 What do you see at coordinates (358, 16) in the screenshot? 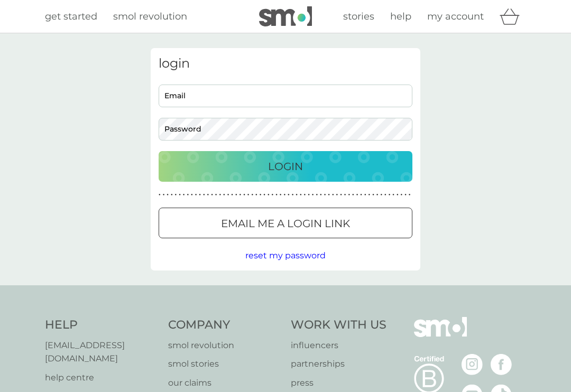
I see `a: stories` at bounding box center [358, 16].